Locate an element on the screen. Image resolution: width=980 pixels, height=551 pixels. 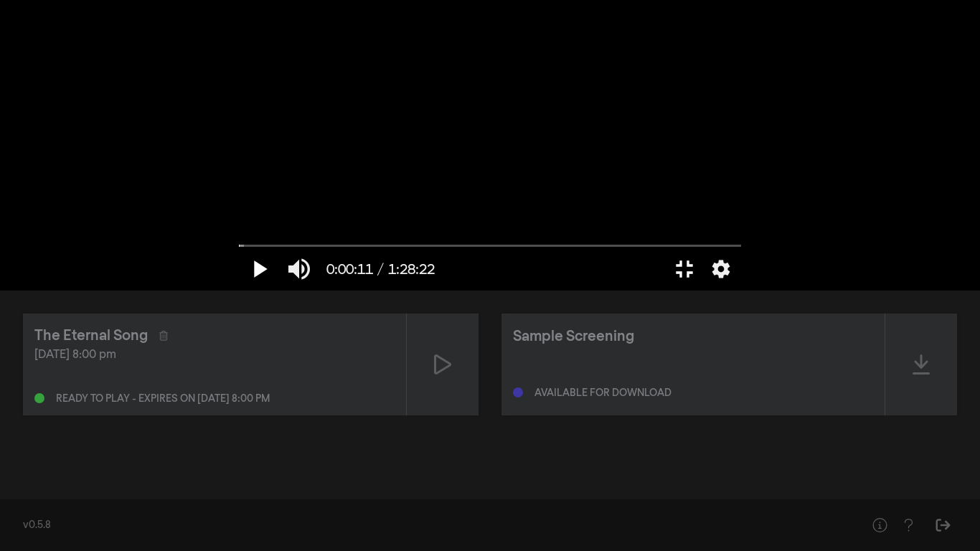
div: The Eternal Song is located at coordinates (91, 336).